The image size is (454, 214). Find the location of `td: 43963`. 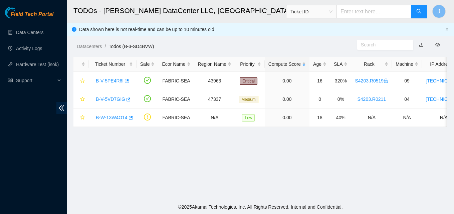

td: 43963 is located at coordinates (215, 81).